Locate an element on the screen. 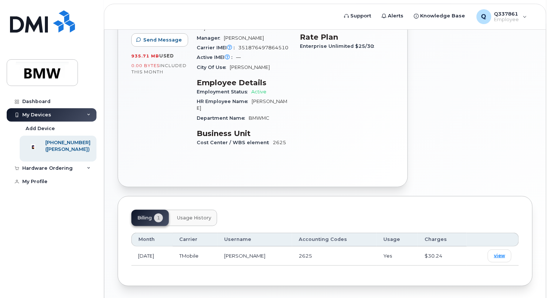 This screenshot has height=298, width=550. h3: Business Unit is located at coordinates (244, 134).